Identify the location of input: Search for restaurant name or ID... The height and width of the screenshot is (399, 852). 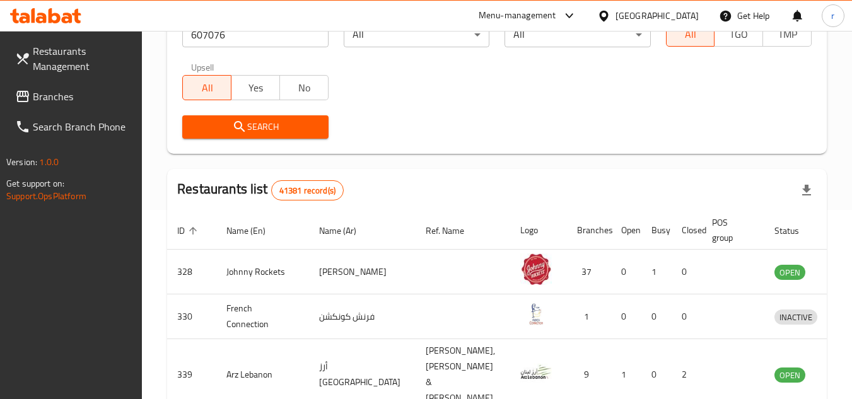
(255, 35).